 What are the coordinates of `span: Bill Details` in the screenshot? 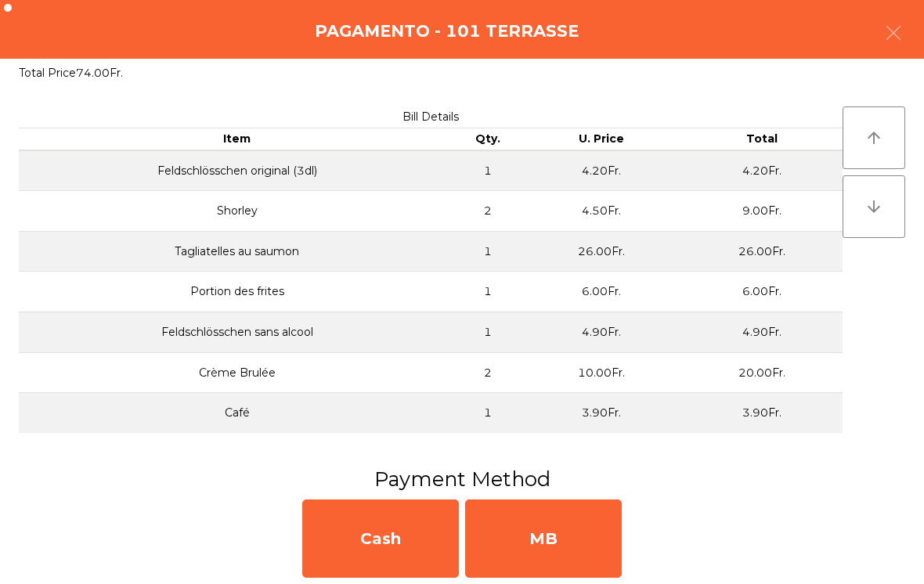 It's located at (431, 116).